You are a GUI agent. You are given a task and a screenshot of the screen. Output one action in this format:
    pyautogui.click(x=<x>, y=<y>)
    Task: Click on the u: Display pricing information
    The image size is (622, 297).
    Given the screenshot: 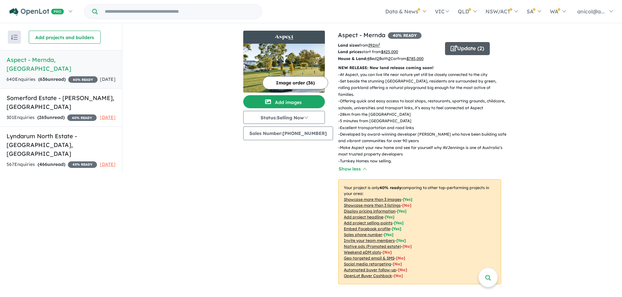 What is the action you would take?
    pyautogui.click(x=370, y=211)
    